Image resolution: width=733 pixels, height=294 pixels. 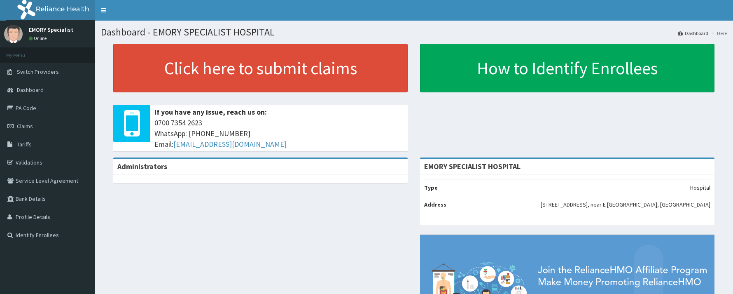 What do you see at coordinates (24, 144) in the screenshot?
I see `span: Tariffs` at bounding box center [24, 144].